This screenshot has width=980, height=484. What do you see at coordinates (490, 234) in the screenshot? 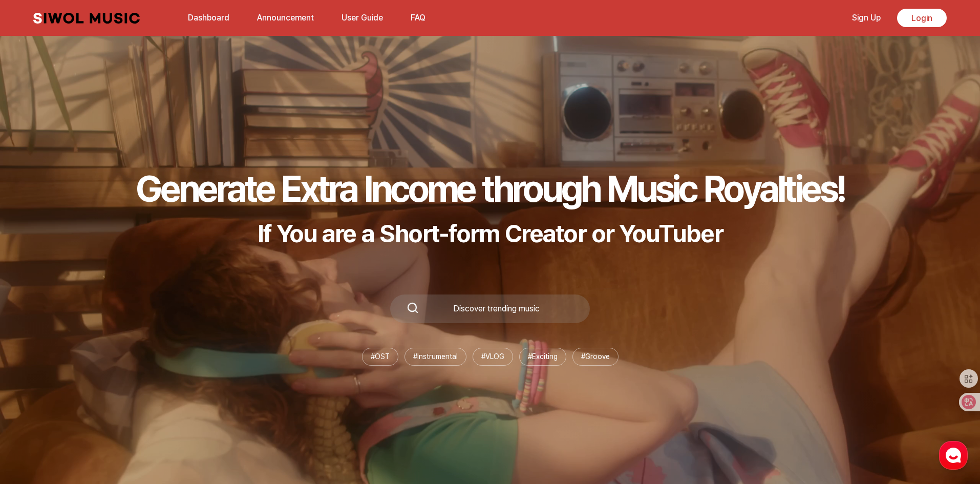
I see `p: If You are a Short-form Creator or YouTuber` at bounding box center [490, 234].